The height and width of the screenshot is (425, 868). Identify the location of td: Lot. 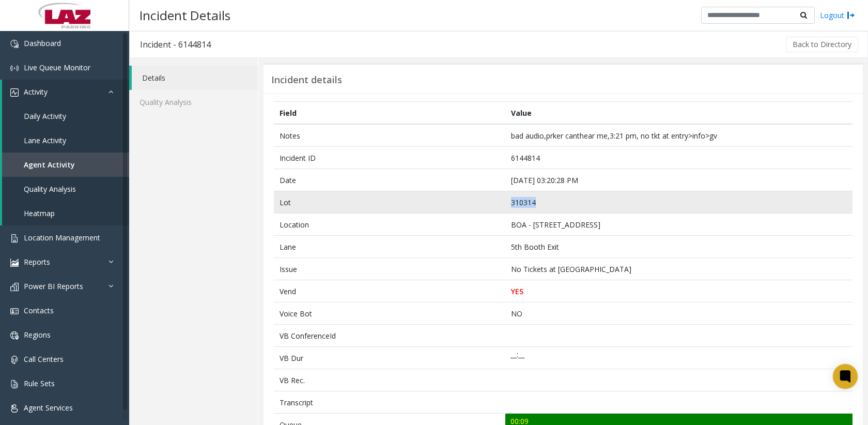
(390, 202).